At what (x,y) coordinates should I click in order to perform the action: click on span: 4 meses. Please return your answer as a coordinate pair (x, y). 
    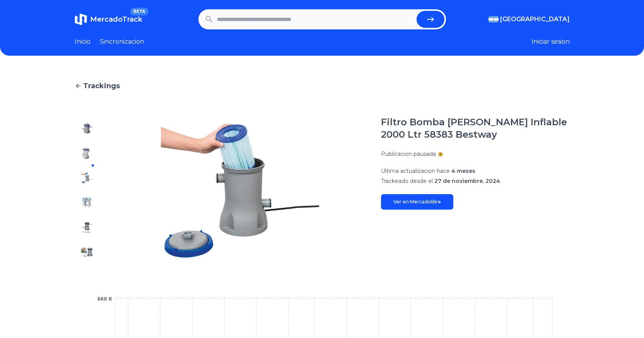
    Looking at the image, I should click on (463, 171).